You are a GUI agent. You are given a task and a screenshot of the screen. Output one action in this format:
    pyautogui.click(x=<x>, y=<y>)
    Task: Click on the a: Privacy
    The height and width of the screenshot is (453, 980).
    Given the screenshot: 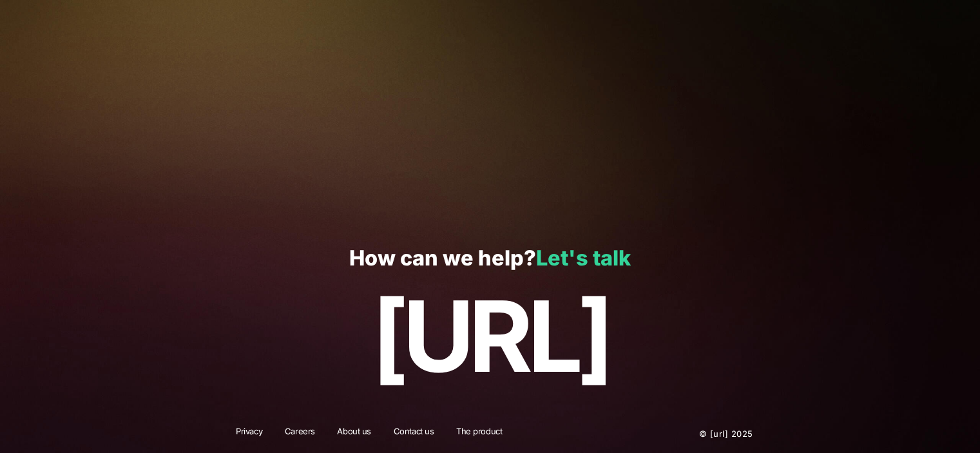 What is the action you would take?
    pyautogui.click(x=248, y=434)
    